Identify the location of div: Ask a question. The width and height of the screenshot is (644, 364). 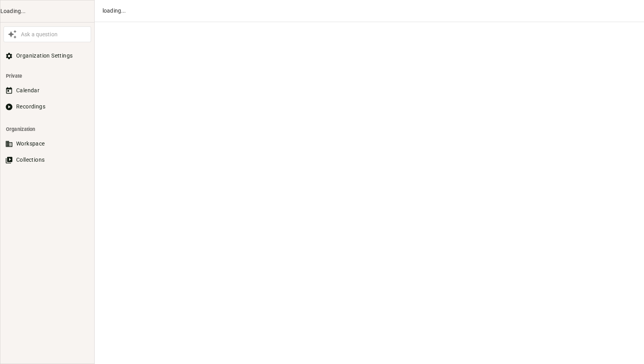
(54, 34).